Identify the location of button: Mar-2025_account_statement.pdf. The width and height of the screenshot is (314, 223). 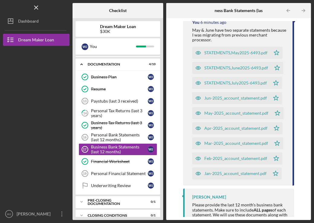
(237, 143).